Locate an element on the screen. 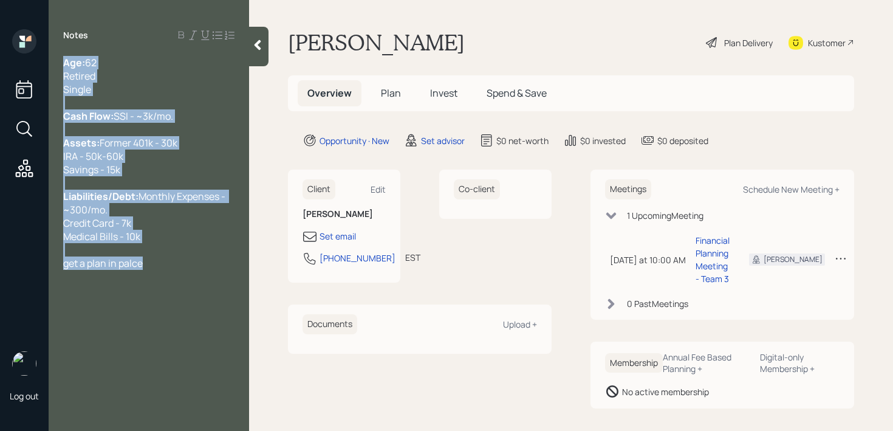 The image size is (893, 431). div: $0 deposited is located at coordinates (683, 140).